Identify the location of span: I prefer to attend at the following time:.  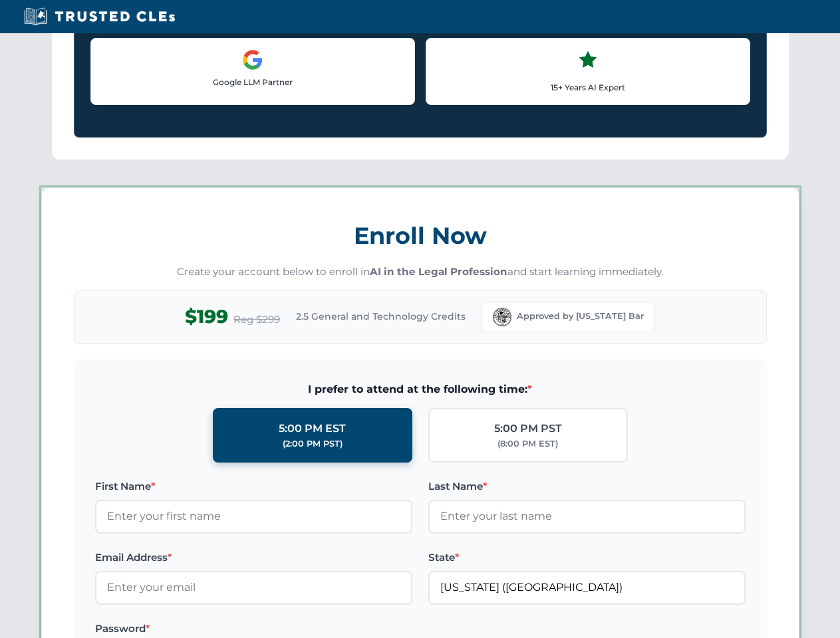
(420, 389).